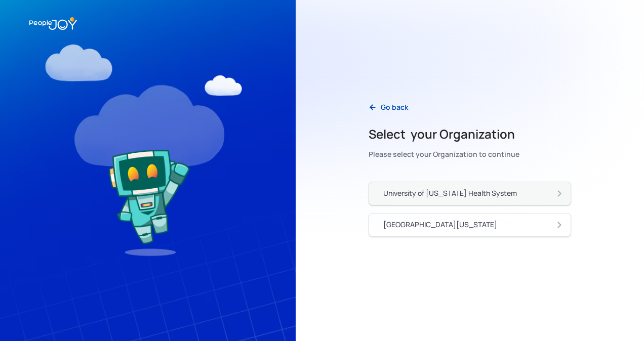  Describe the element at coordinates (394, 107) in the screenshot. I see `div: Go back` at that location.